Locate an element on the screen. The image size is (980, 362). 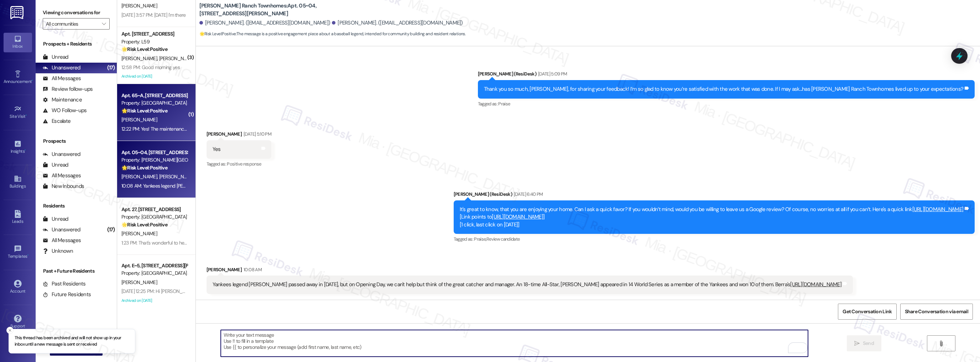
a: Buildings is located at coordinates (18, 182).